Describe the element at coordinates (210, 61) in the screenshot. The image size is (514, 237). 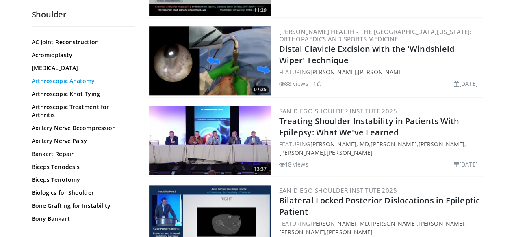
I see `img: a7b75fd4-cde6-4697-a64c-761743312e1d.jpeg.300x170_q85_crop-smart_upscale.jpg` at that location.